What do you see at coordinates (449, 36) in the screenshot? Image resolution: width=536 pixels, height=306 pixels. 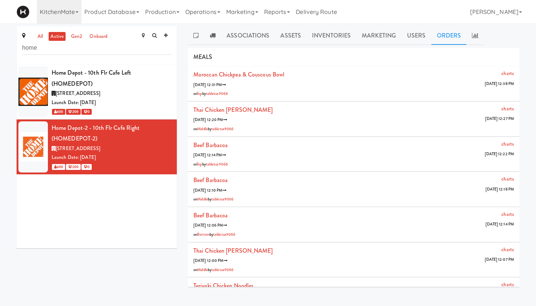 I see `a: Orders` at bounding box center [449, 36].